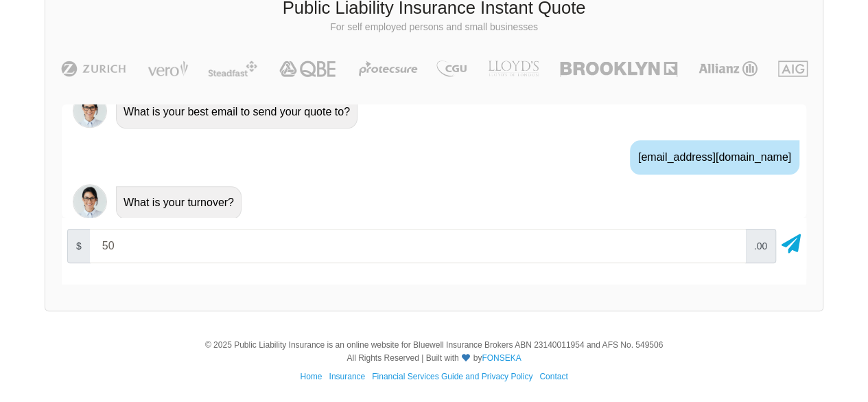 Image resolution: width=868 pixels, height=402 pixels. I want to click on div: What is your best email to send your quote to?, so click(237, 112).